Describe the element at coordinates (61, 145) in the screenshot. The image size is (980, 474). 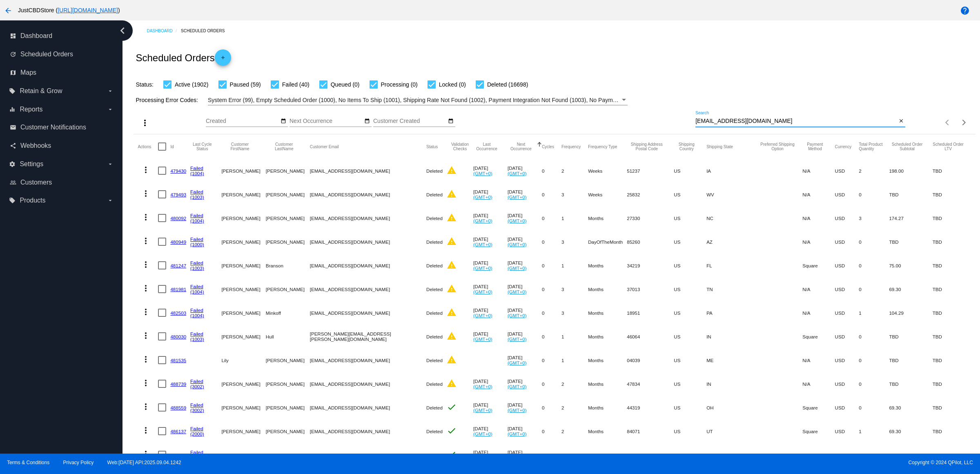
I see `a: share Webhooks` at that location.